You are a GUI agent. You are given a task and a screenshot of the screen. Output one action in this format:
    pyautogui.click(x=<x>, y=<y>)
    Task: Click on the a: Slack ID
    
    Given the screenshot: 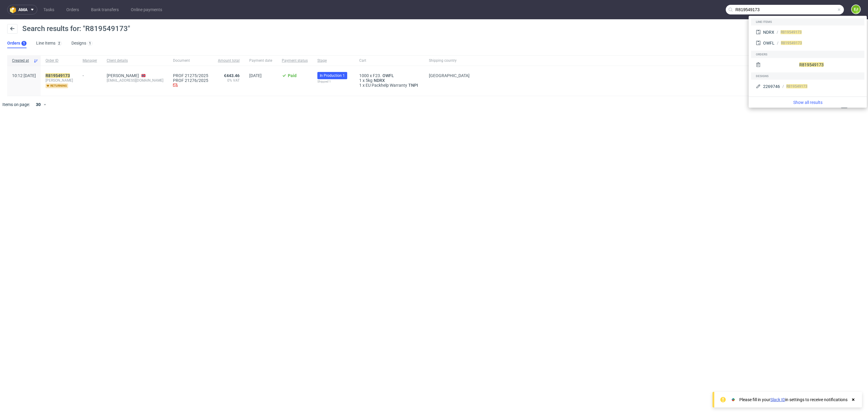 What is the action you would take?
    pyautogui.click(x=777, y=400)
    